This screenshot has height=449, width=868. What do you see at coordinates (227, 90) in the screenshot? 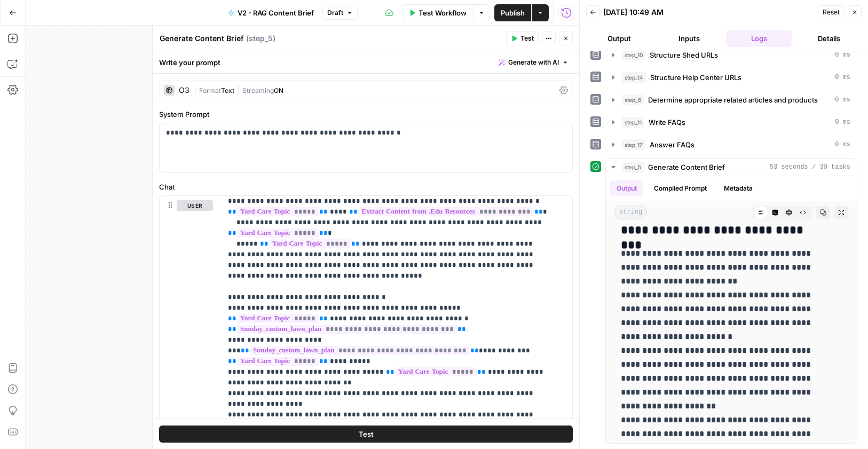
I see `span: Text` at bounding box center [227, 90].